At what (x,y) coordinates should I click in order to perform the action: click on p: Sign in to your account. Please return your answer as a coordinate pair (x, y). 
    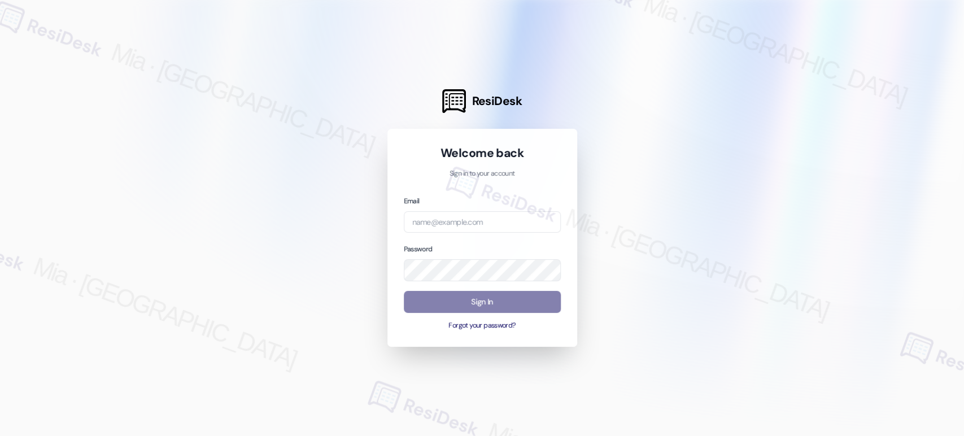
    Looking at the image, I should click on (482, 174).